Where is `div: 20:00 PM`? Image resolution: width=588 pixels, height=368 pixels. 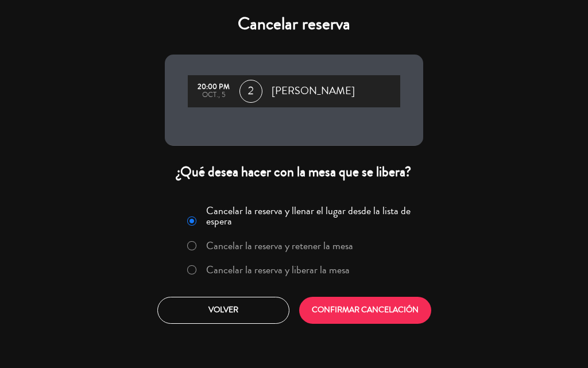 div: 20:00 PM is located at coordinates (214, 87).